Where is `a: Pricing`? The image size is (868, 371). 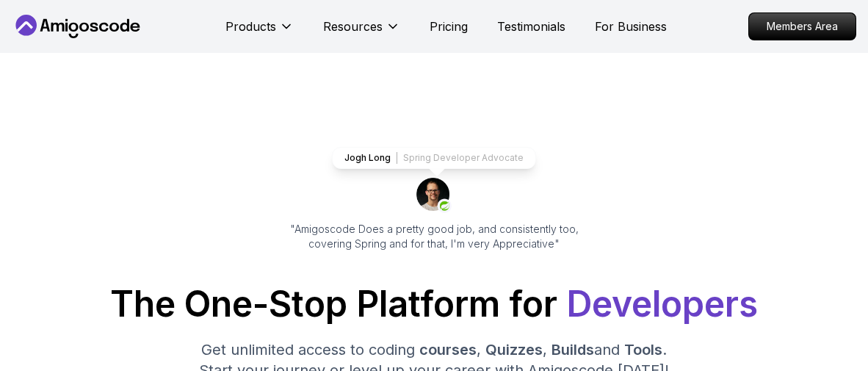
a: Pricing is located at coordinates (449, 26).